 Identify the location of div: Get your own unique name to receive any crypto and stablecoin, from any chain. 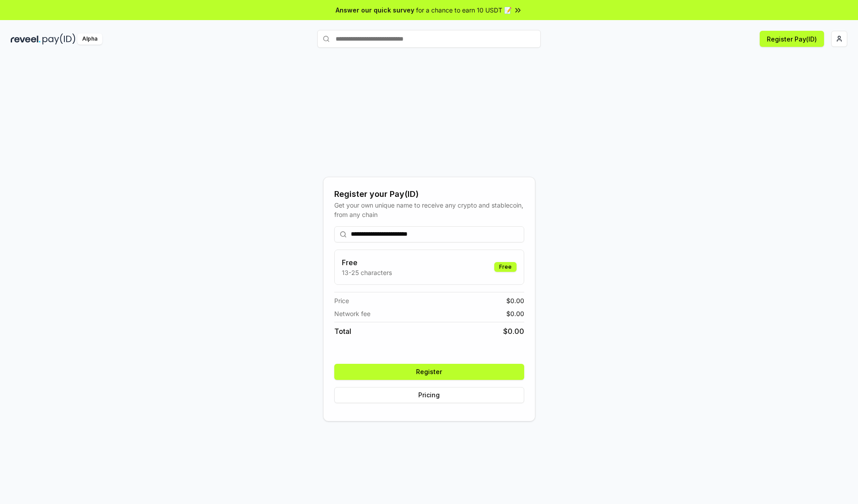
(429, 210).